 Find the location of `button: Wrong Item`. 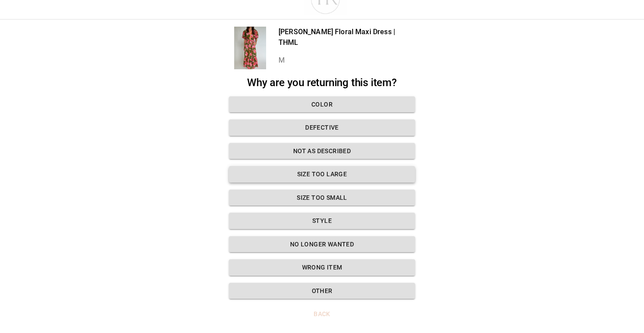

button: Wrong Item is located at coordinates (322, 267).